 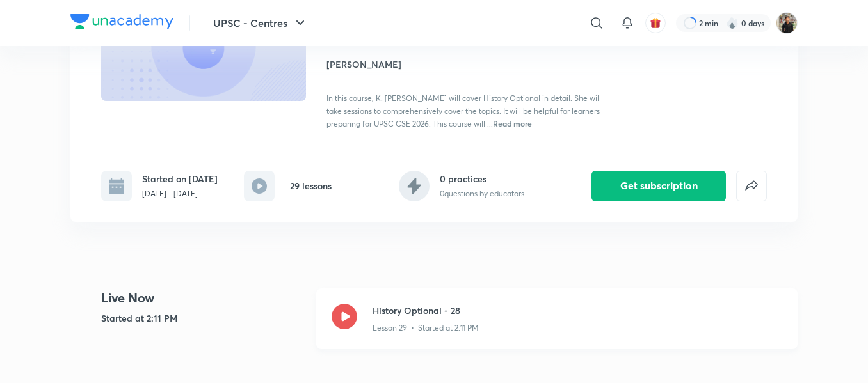 I want to click on h6: 0 practices, so click(x=482, y=179).